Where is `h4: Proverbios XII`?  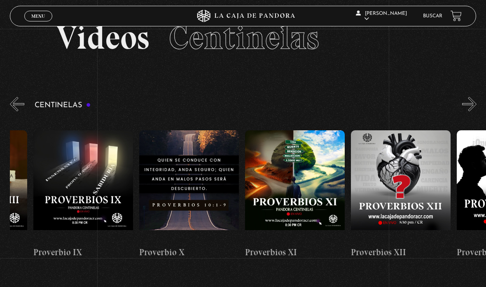
h4: Proverbios XII is located at coordinates (401, 252).